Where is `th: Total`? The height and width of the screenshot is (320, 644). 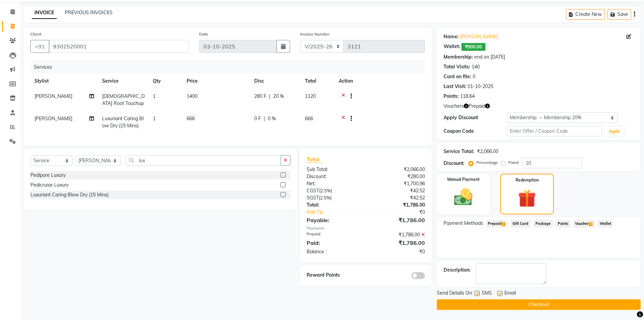
th: Total is located at coordinates (318, 81).